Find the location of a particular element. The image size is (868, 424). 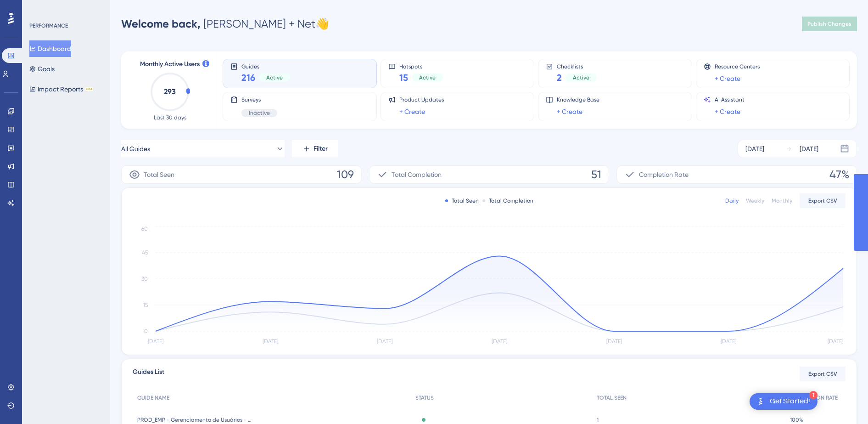

span: STATUS is located at coordinates (425, 398).